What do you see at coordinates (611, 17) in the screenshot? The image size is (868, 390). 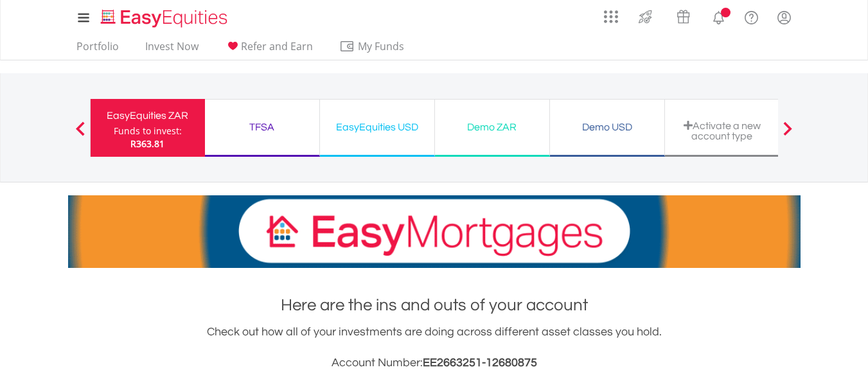 I see `img: grid-menu-icon.svg` at bounding box center [611, 17].